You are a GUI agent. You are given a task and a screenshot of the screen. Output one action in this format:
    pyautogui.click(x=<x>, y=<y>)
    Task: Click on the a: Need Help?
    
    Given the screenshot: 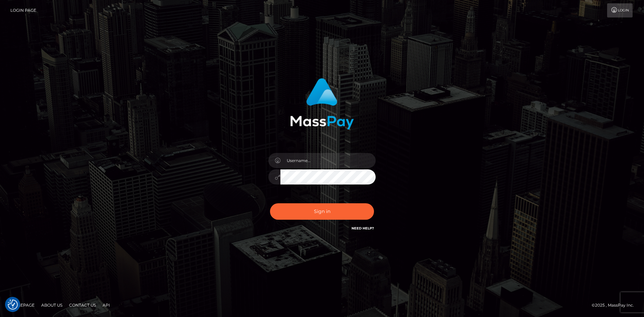 What is the action you would take?
    pyautogui.click(x=363, y=228)
    